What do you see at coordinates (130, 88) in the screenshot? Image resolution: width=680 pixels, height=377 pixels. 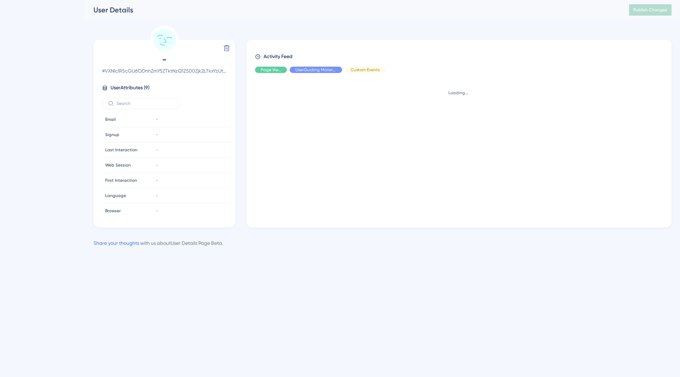 I see `span: User Attributes ( 9 )` at bounding box center [130, 88].